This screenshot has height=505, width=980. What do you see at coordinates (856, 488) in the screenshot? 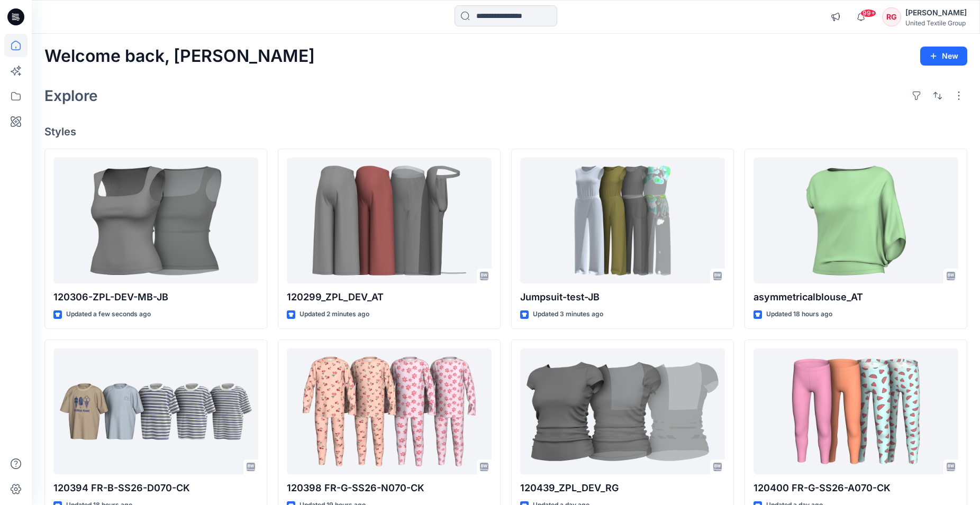
I see `p: 120400 FR-G-SS26-A070-CK` at bounding box center [856, 488].